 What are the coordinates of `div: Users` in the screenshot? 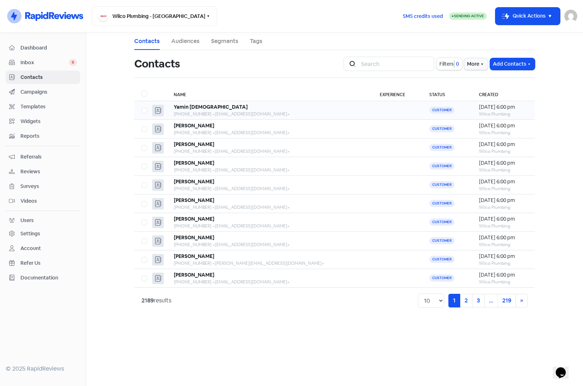 It's located at (27, 220).